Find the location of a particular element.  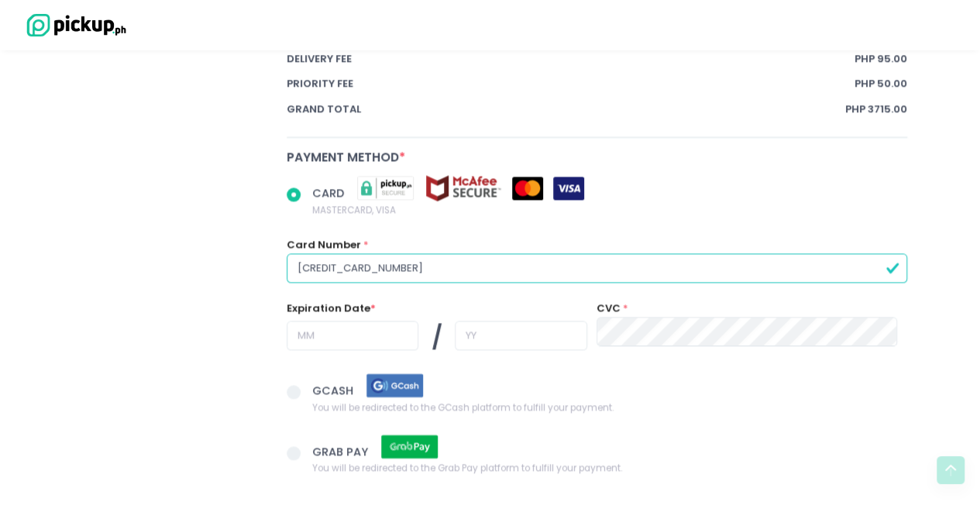

img: grab pay is located at coordinates (410, 446).